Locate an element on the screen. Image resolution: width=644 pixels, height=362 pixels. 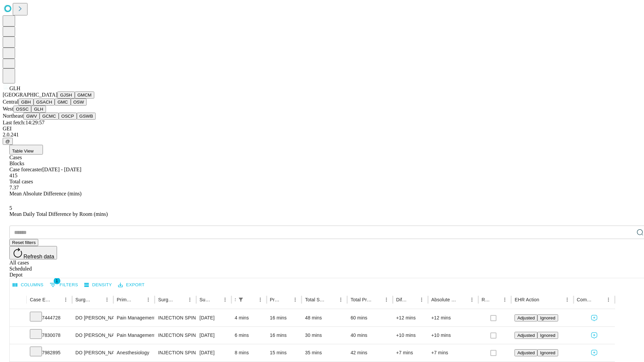
button: Density is located at coordinates (98, 285).